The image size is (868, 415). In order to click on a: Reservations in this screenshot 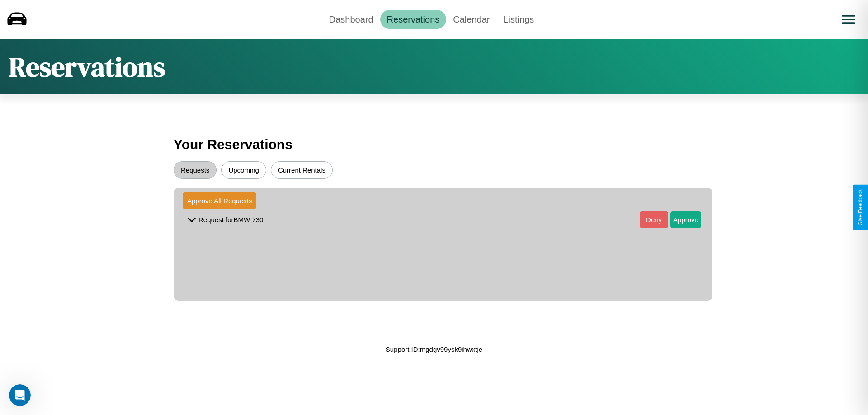, I will do `click(413, 20)`.